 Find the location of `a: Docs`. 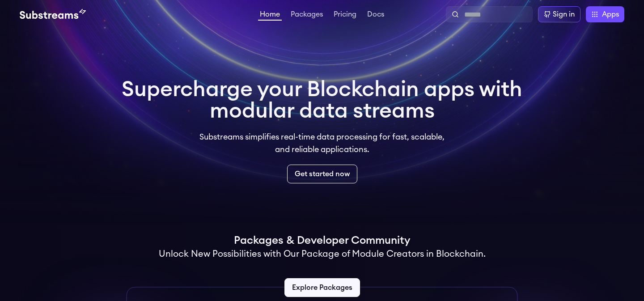

a: Docs is located at coordinates (376, 15).